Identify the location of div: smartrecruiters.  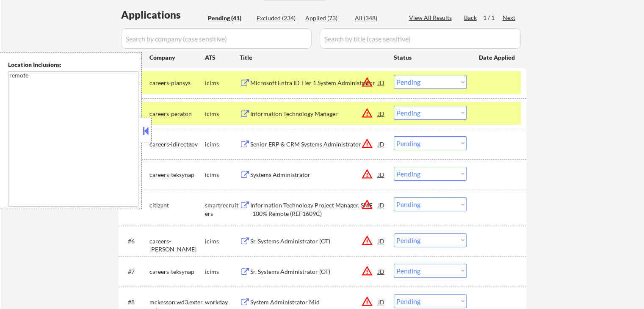
(222, 209).